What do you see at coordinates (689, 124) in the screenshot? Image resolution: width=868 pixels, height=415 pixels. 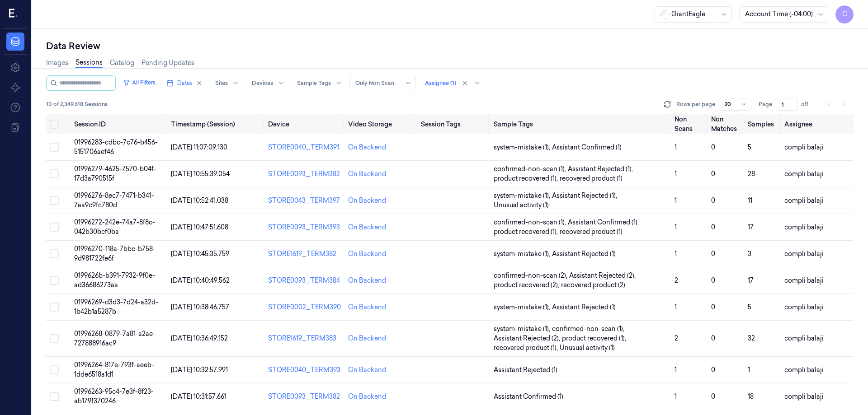 I see `th: Non Scans` at bounding box center [689, 124].